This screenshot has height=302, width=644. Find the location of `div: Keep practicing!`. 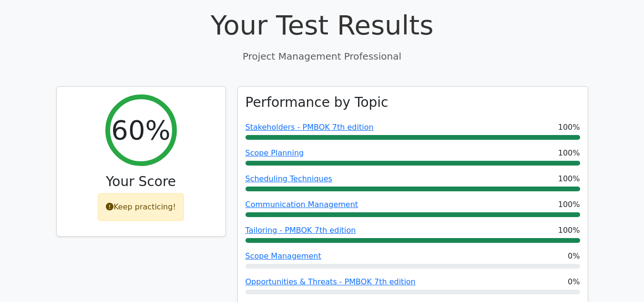

div: Keep practicing! is located at coordinates (141, 208).